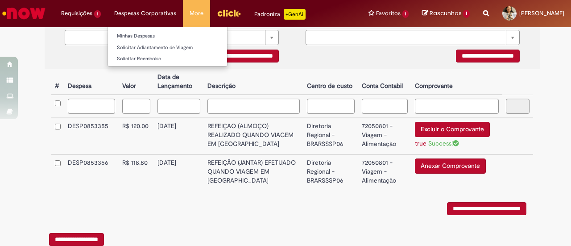 This screenshot has height=246, width=571. What do you see at coordinates (137, 82) in the screenshot?
I see `th: Valor` at bounding box center [137, 82].